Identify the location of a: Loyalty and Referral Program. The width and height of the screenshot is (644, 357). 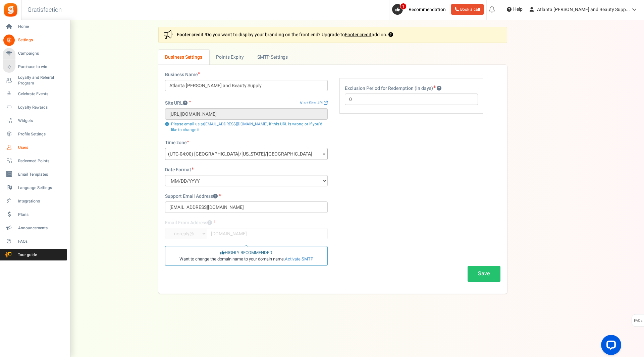
(35, 80).